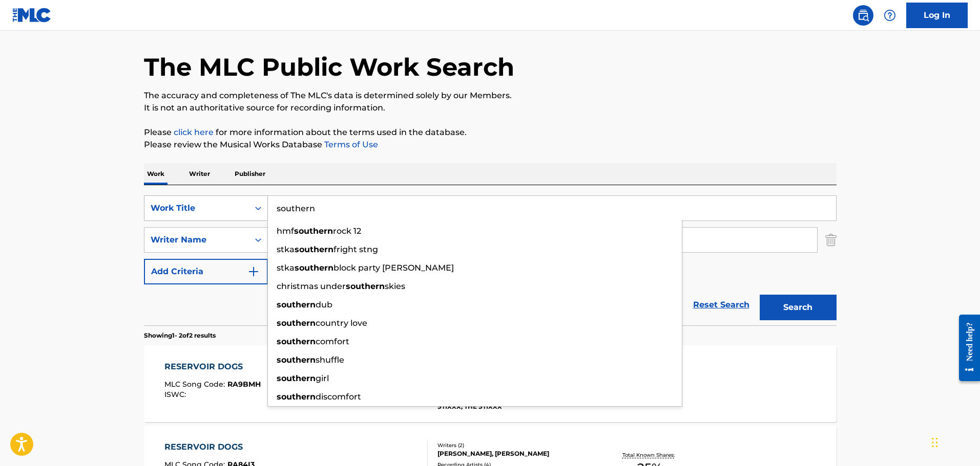  I want to click on a: Reset Search, so click(722, 305).